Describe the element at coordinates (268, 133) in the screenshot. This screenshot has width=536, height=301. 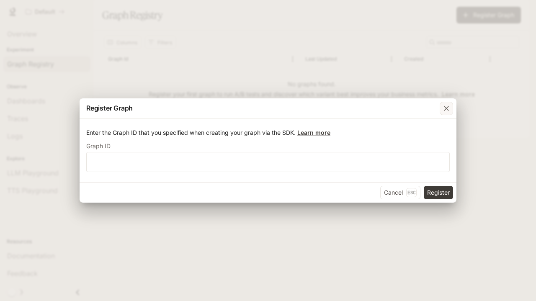
I see `p: Enter the Graph ID that you specified when creating your graph via the SDK.` at that location.